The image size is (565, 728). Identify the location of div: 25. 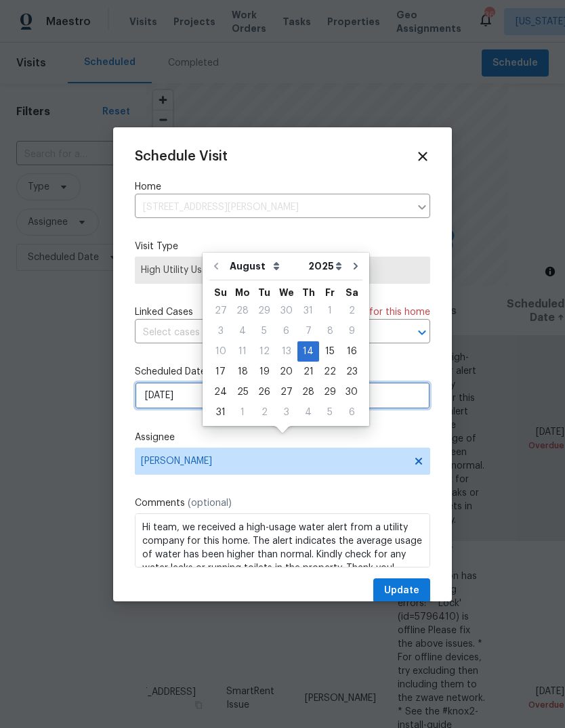
(242, 392).